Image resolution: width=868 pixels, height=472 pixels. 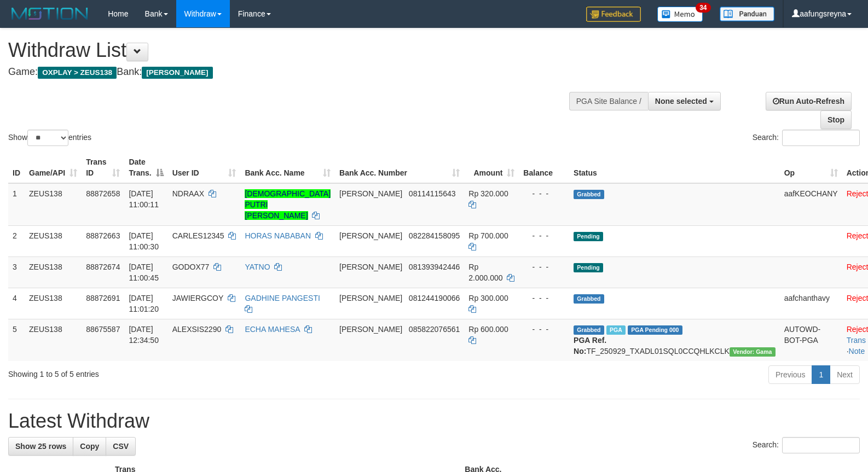 I want to click on img: Feedback.jpg, so click(x=614, y=14).